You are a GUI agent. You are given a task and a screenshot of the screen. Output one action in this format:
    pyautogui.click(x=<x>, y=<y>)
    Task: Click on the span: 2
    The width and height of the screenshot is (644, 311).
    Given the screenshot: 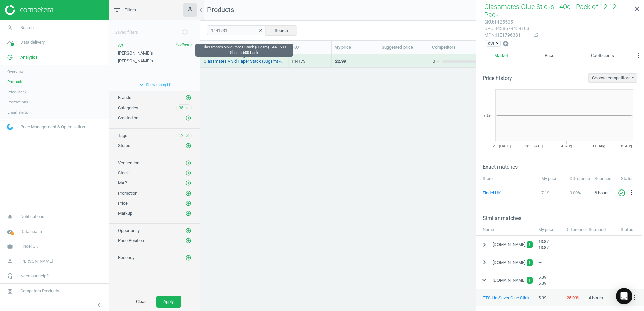 What is the action you would take?
    pyautogui.click(x=182, y=136)
    